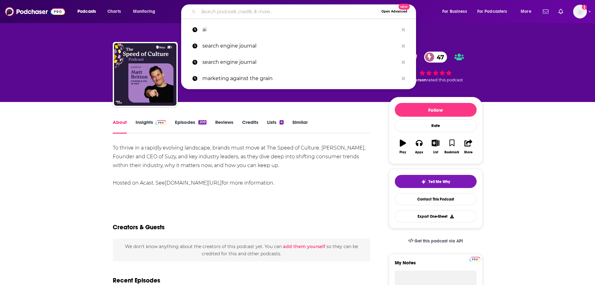 The width and height of the screenshot is (595, 285). Describe the element at coordinates (424, 182) in the screenshot. I see `img: tell me why sparkle` at that location.